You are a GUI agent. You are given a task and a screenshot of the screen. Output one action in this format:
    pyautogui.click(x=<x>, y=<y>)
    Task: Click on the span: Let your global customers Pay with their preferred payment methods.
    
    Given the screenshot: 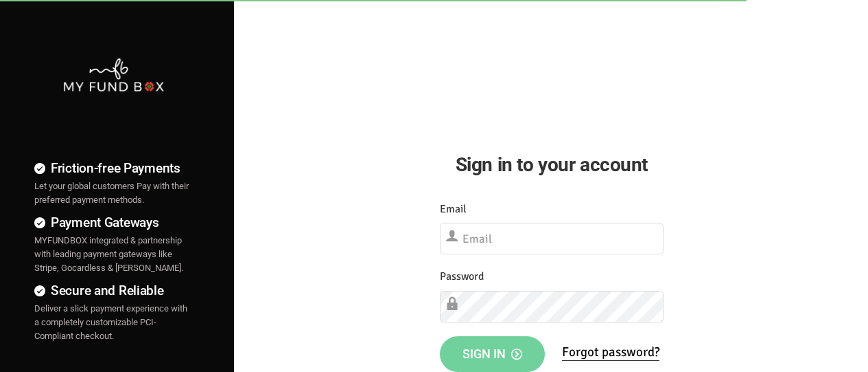 What is the action you would take?
    pyautogui.click(x=111, y=193)
    